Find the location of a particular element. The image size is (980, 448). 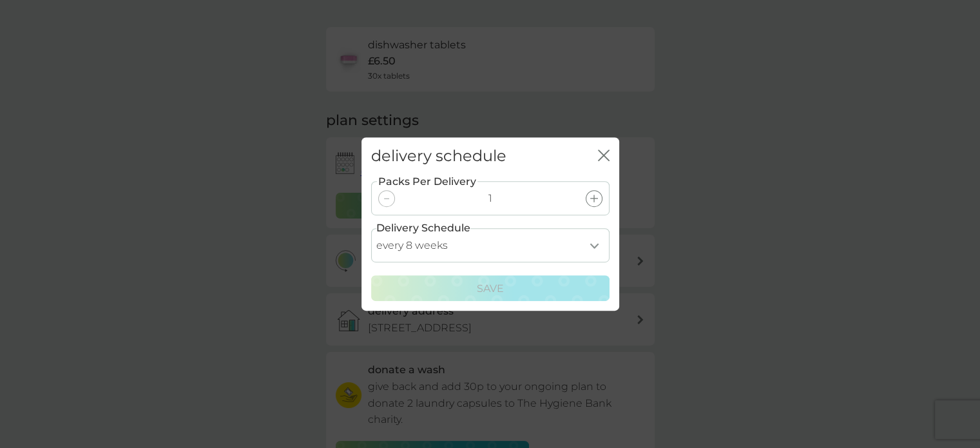

p: Save is located at coordinates (490, 289).